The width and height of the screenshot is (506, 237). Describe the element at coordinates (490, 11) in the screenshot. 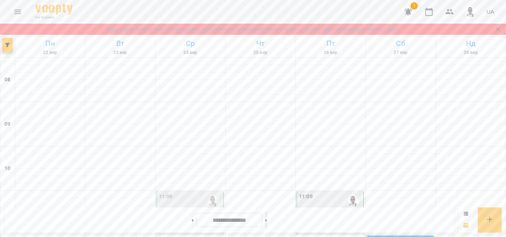

I see `span: UA` at that location.